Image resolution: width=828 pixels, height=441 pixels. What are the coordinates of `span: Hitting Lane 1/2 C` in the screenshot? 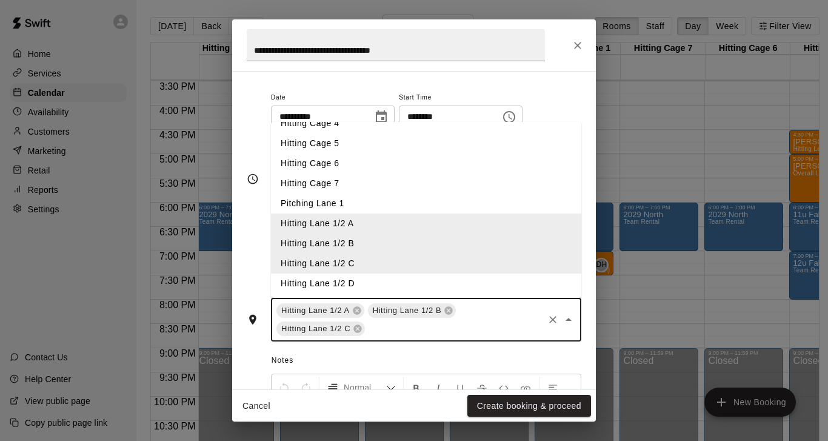 It's located at (316, 328).